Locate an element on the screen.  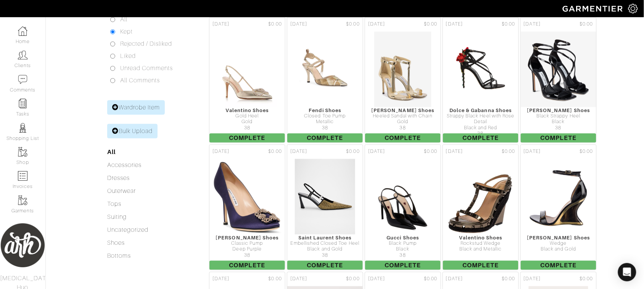
img: WiasVz3Ha1iUCNvNeRfWo5gn is located at coordinates (247, 197).